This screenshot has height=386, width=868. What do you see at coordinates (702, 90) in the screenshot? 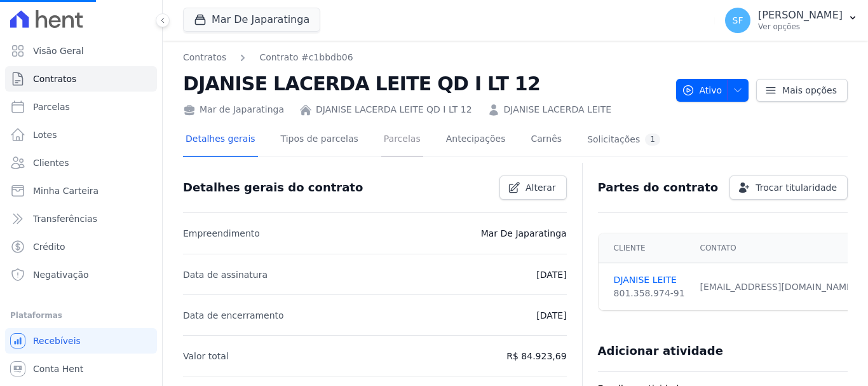
I see `span: Ativo` at bounding box center [702, 90].